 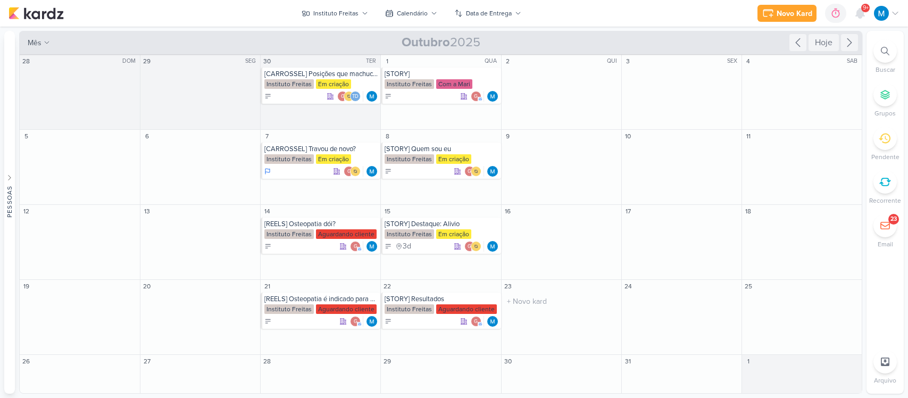 What do you see at coordinates (794, 13) in the screenshot?
I see `div: Novo Kard` at bounding box center [794, 13].